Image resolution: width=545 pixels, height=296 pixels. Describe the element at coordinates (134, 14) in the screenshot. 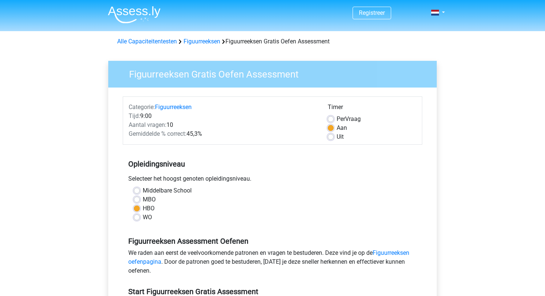

I see `img: Assessly` at that location.